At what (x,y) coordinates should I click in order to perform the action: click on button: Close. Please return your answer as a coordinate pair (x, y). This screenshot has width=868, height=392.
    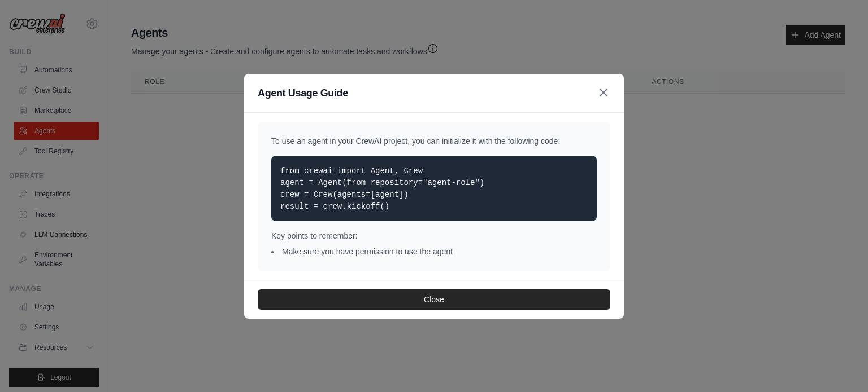
    Looking at the image, I should click on (434, 300).